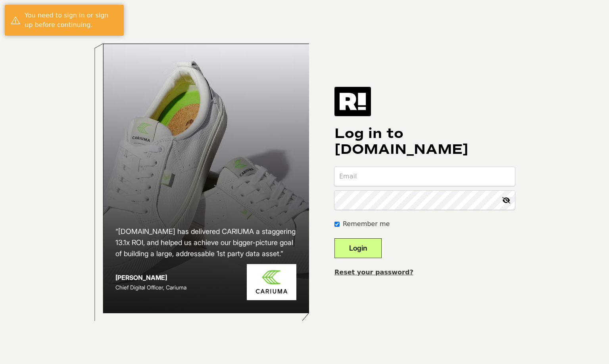  Describe the element at coordinates (151, 287) in the screenshot. I see `span: Chief Digital Officer, Cariuma` at that location.